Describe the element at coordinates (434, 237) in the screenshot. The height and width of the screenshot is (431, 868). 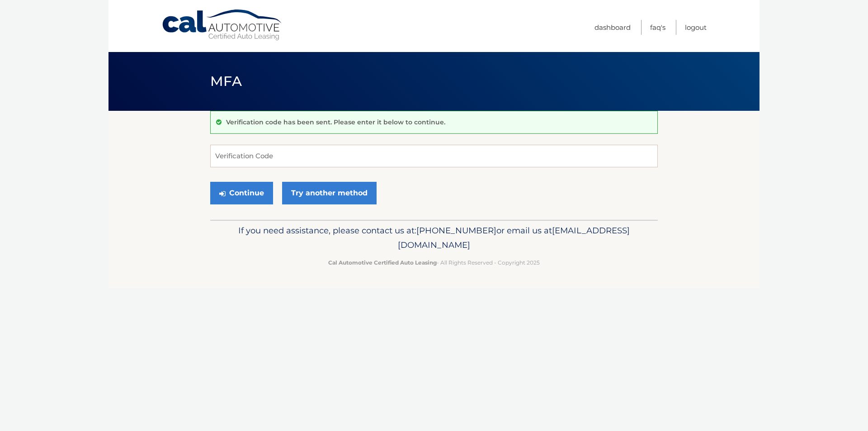
I see `p: If you need assistance, please contact us at: or email us at` at that location.